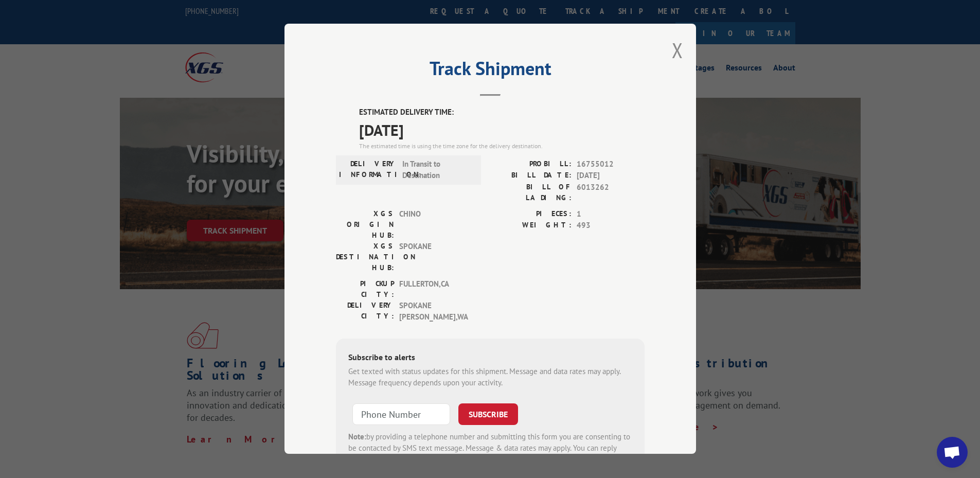  Describe the element at coordinates (365, 289) in the screenshot. I see `label: PICKUP CITY:` at that location.